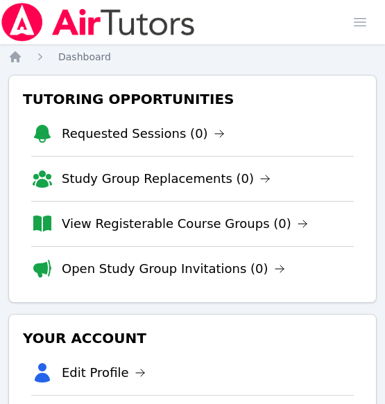  I want to click on a: Study Group Replacements (0), so click(166, 179).